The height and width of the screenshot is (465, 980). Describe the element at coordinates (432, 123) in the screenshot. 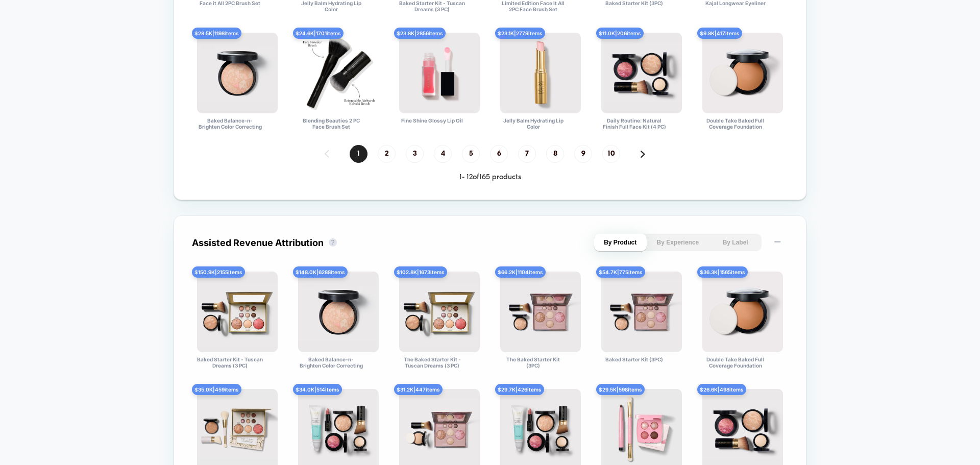

I see `div: Fine Shine Glossy Lip Oil` at that location.